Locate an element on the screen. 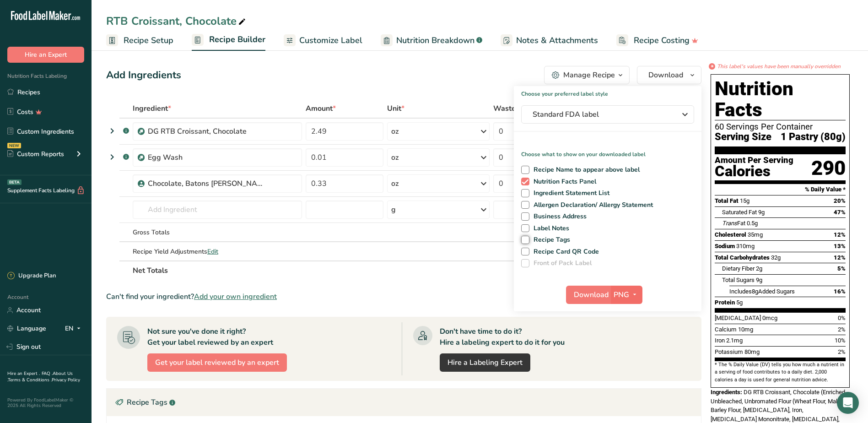 Image resolution: width=868 pixels, height=423 pixels. span: Recipe Name to appear above label is located at coordinates (585, 170).